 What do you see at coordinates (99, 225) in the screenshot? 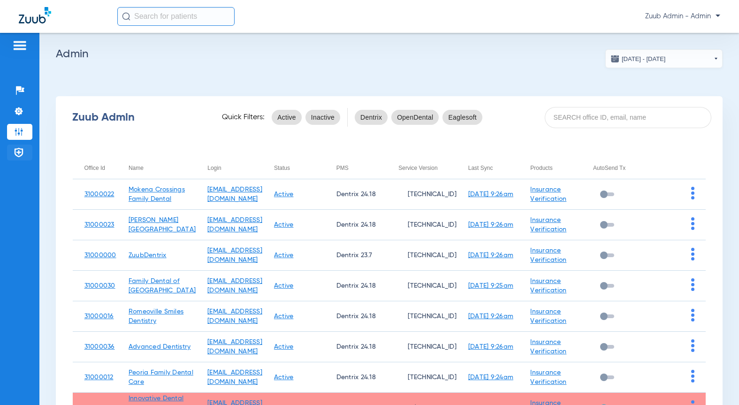
I see `a: 31000023` at bounding box center [99, 225].